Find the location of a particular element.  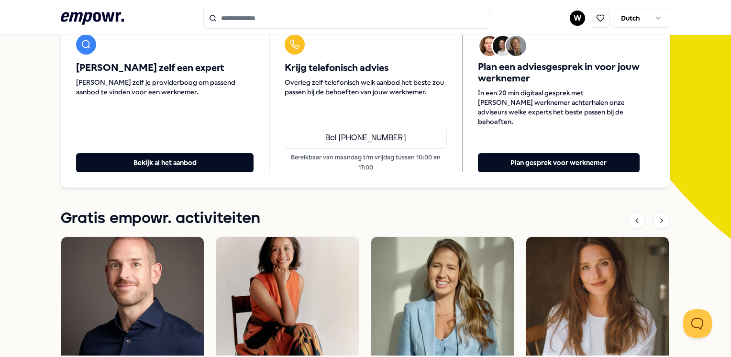

input: Search for products, categories or subcategories is located at coordinates (347, 18).